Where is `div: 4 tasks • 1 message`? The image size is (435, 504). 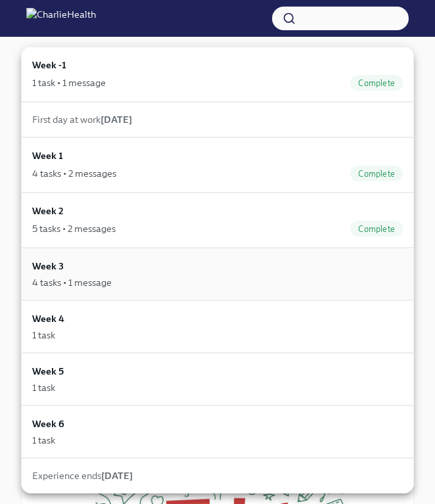 div: 4 tasks • 1 message is located at coordinates (72, 283).